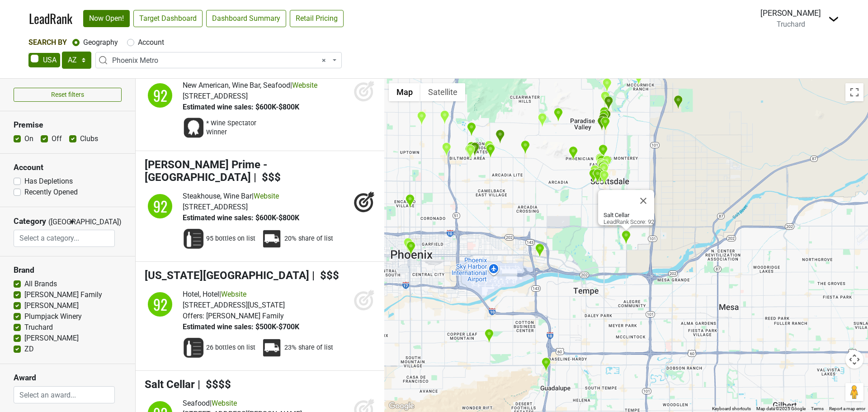 The height and width of the screenshot is (412, 868). What do you see at coordinates (573, 154) in the screenshot?
I see `div: J & G Steakhouse` at bounding box center [573, 154].